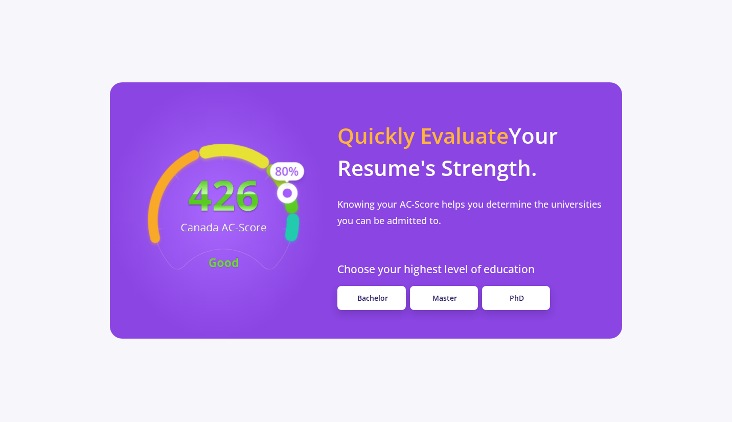 The width and height of the screenshot is (732, 422). Describe the element at coordinates (445, 298) in the screenshot. I see `span: Master` at that location.